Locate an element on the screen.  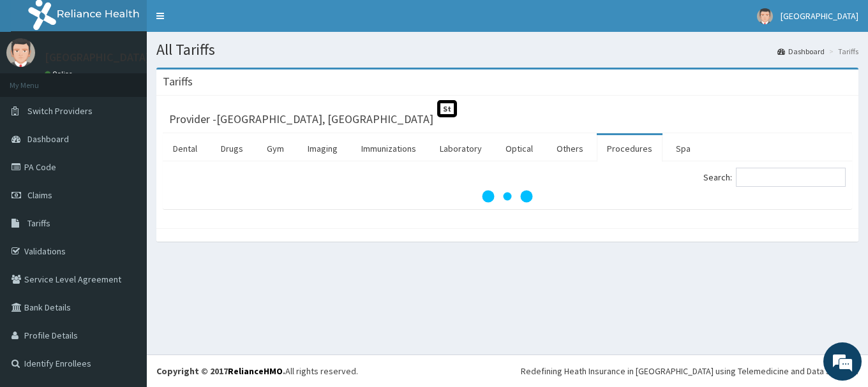
a: Imaging is located at coordinates (322, 148).